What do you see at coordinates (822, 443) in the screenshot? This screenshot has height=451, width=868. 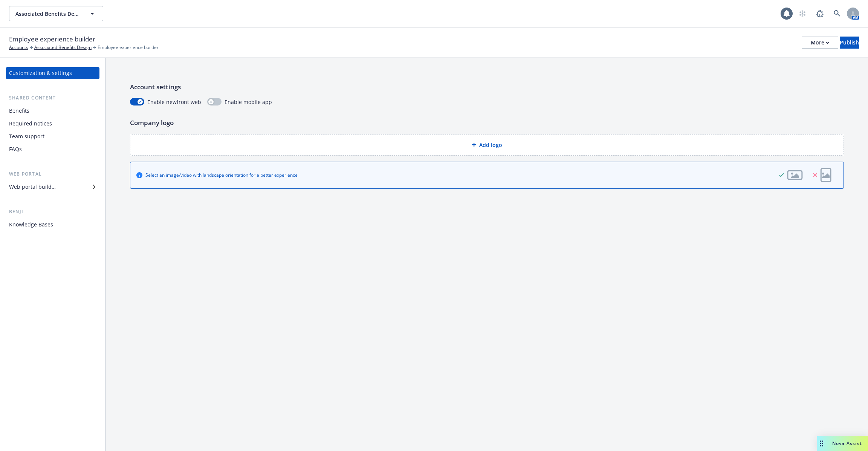 I see `div: Drag to move` at bounding box center [822, 443].